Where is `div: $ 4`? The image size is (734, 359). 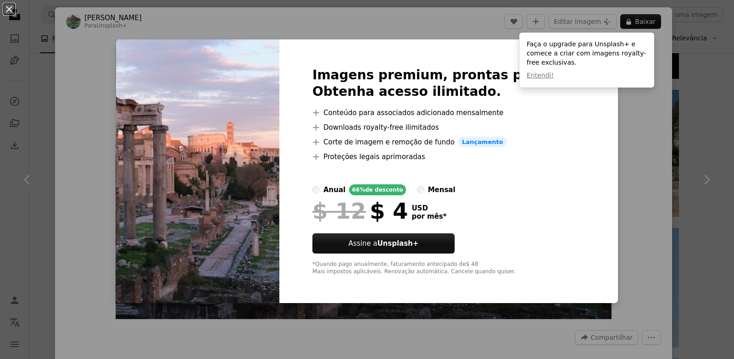 div: $ 4 is located at coordinates (360, 211).